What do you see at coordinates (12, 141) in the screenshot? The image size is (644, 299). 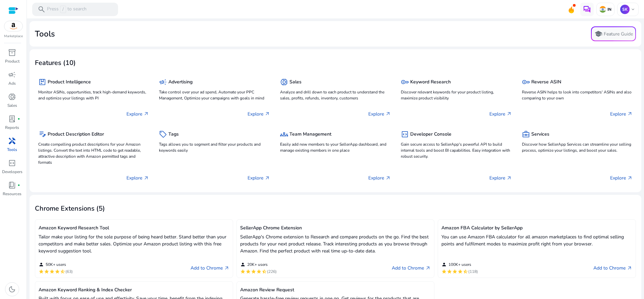 I see `span: handyman` at bounding box center [12, 141].